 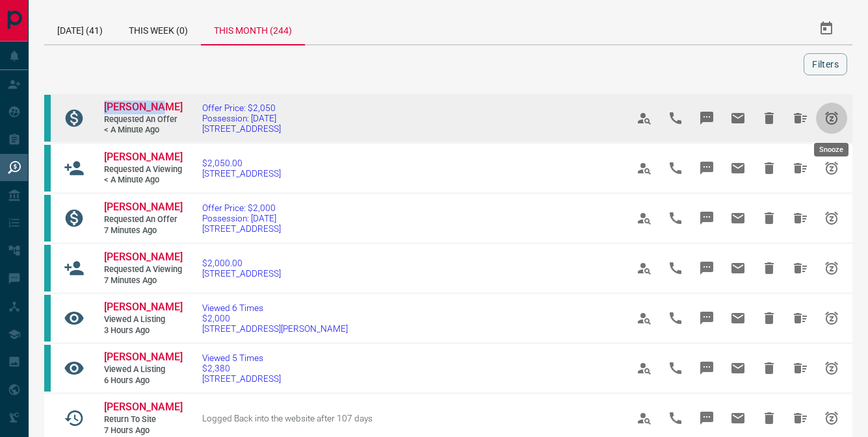 I want to click on span: 6 hours ago, so click(x=143, y=381).